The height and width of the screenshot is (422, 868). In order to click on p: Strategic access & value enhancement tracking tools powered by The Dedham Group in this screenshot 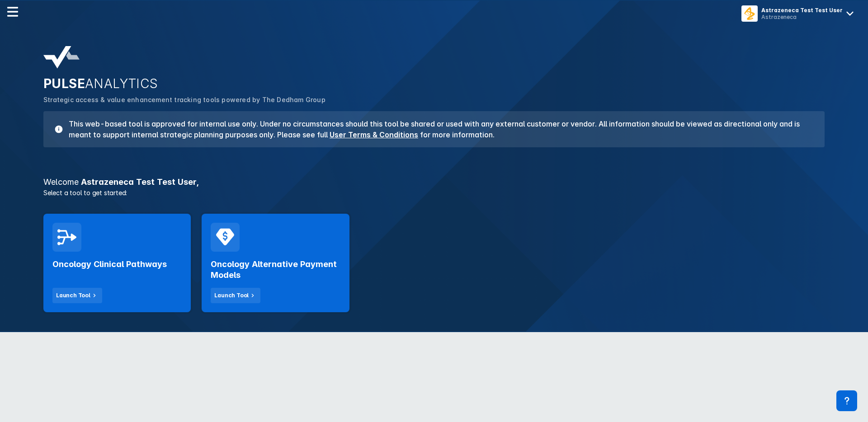, I will do `click(434, 100)`.